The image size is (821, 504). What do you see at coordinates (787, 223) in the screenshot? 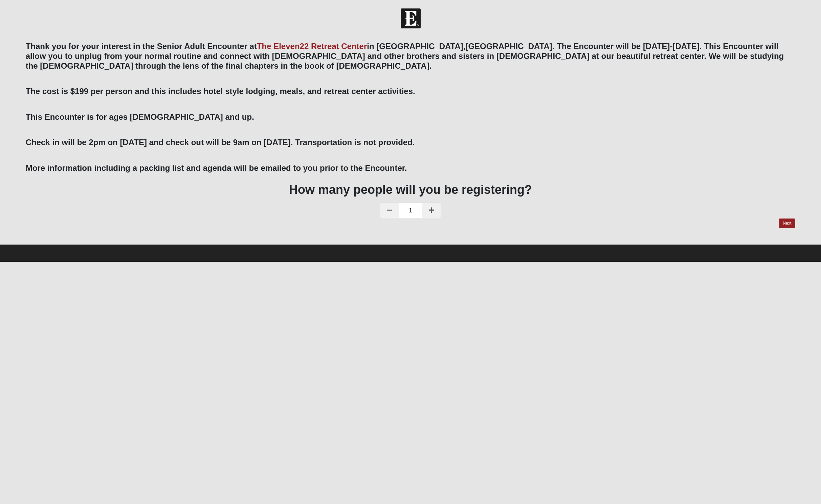
I see `a: Next` at bounding box center [787, 223].